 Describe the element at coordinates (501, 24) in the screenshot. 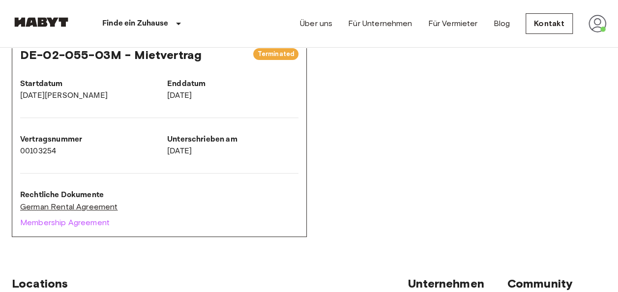

I see `a: Blog` at that location.